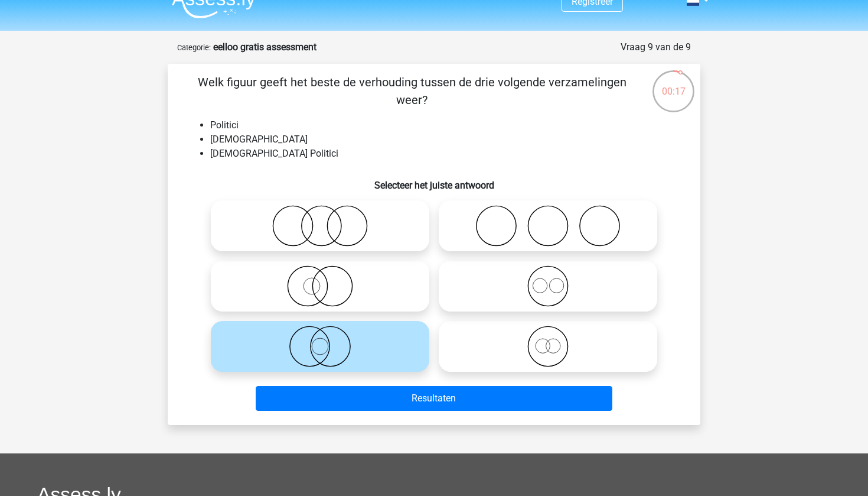 Image resolution: width=868 pixels, height=496 pixels. I want to click on button: Resultaten, so click(434, 398).